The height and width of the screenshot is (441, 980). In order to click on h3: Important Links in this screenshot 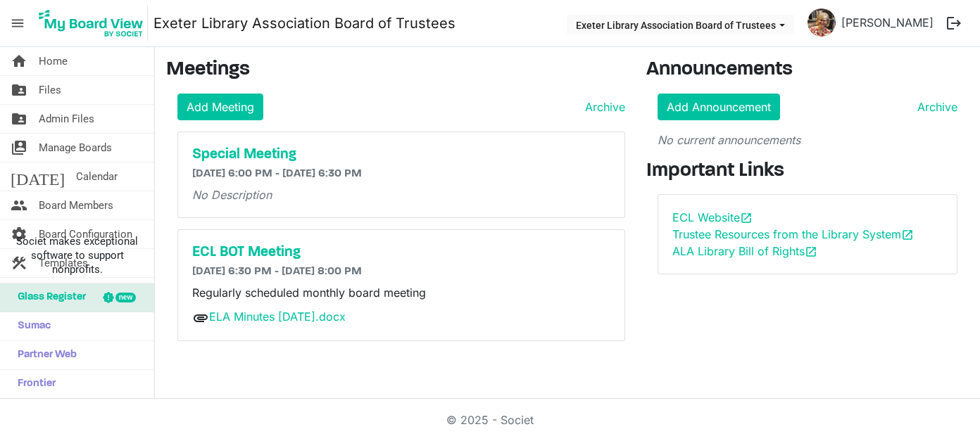, I will do `click(807, 172)`.